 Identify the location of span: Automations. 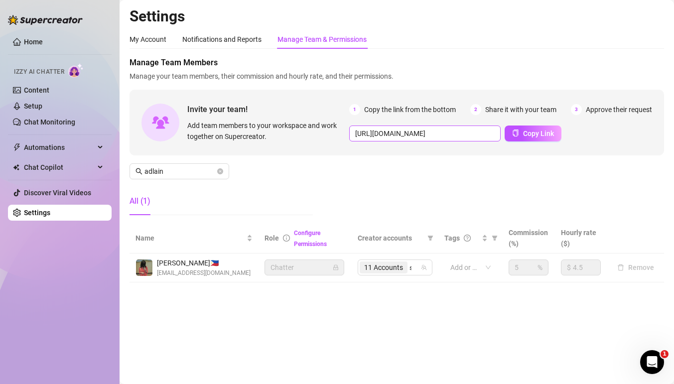
(59, 148).